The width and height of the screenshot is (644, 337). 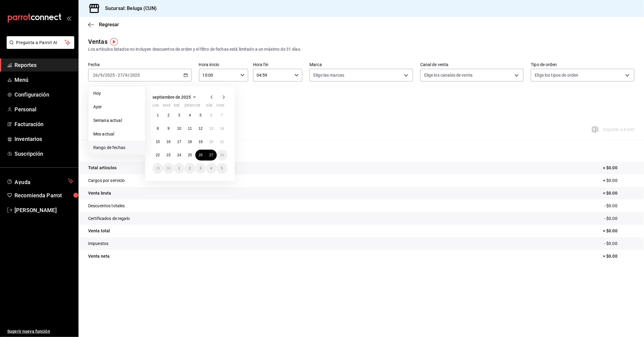 I want to click on span: Sugerir nueva función, so click(x=40, y=332).